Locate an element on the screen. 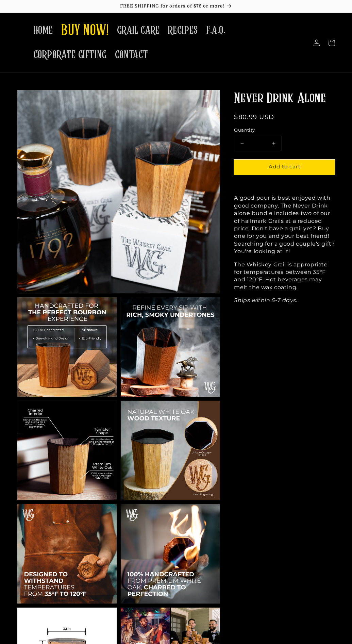 The image size is (352, 644). span: F.A.Q. is located at coordinates (216, 30).